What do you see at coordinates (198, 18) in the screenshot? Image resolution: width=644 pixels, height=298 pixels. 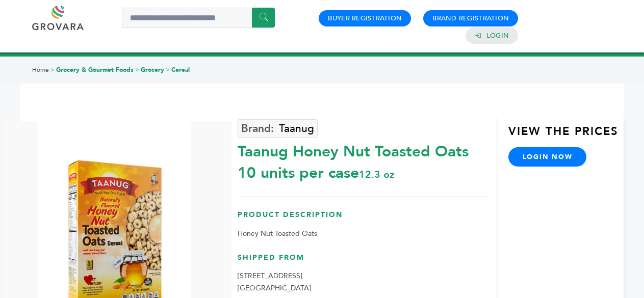 I see `input: Search a product or brand...` at bounding box center [198, 18].